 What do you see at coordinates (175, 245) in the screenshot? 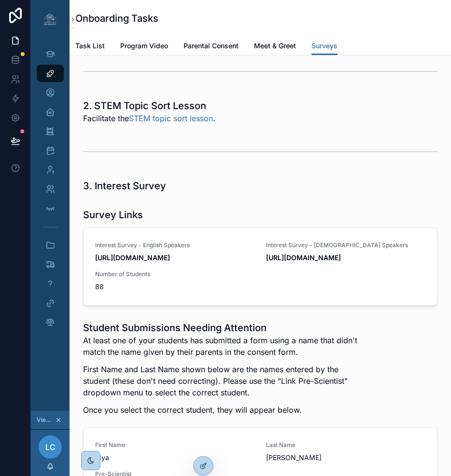
I see `span: Interest Survey - English Speakers` at bounding box center [175, 245].